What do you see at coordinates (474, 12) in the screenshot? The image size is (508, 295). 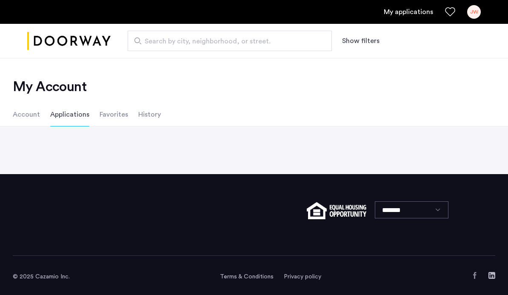 I see `div: JW` at bounding box center [474, 12].